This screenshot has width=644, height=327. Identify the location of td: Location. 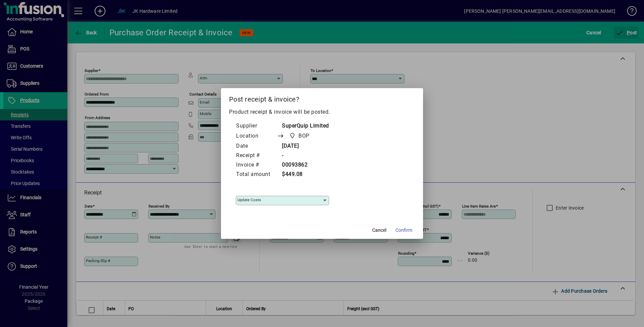
(256, 136).